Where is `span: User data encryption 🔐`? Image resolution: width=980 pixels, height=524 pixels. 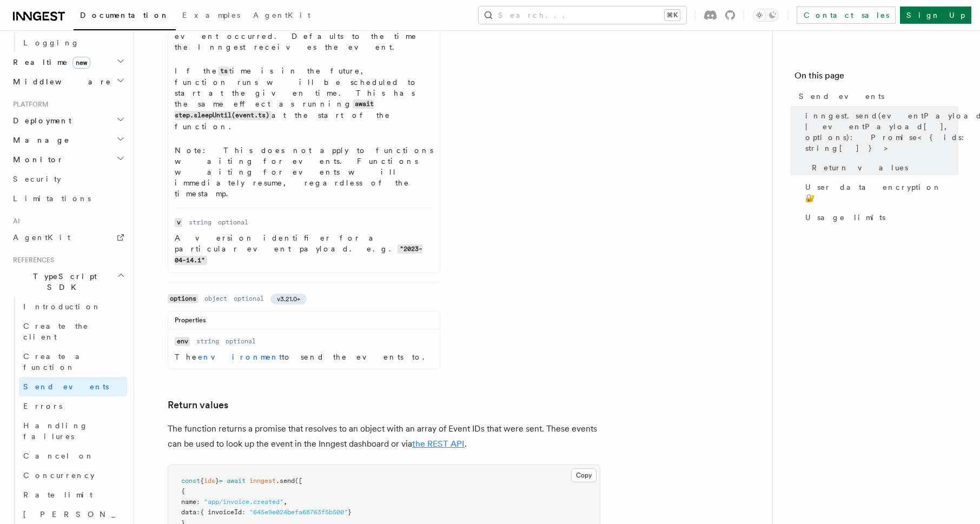 span: User data encryption 🔐 is located at coordinates (881, 193).